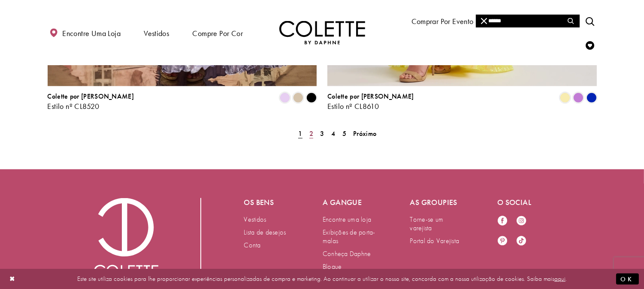  Describe the element at coordinates (565, 98) in the screenshot. I see `i: Luz do sol` at that location.